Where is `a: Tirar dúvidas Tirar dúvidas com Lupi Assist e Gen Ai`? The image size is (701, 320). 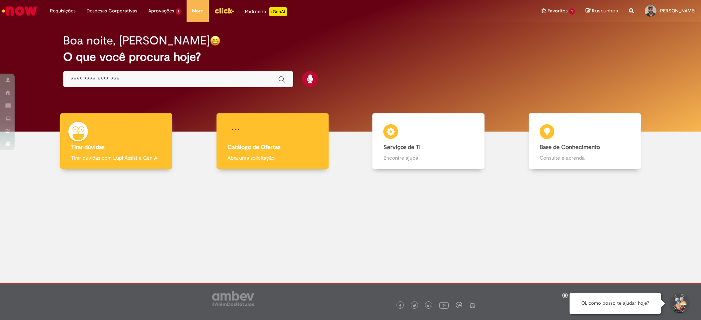 a: Tirar dúvidas Tirar dúvidas com Lupi Assist e Gen Ai is located at coordinates (116, 141).